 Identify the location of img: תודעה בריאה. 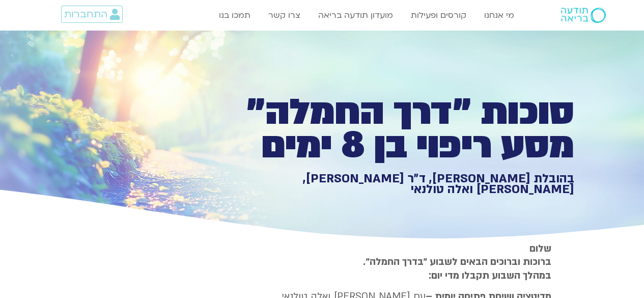
(583, 15).